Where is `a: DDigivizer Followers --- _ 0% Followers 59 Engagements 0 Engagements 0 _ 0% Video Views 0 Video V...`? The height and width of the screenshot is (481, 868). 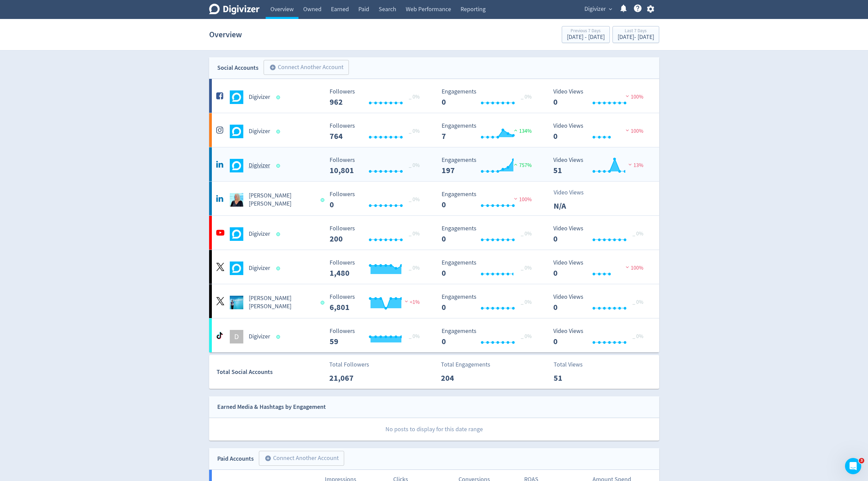
a: DDigivizer Followers --- _ 0% Followers 59 Engagements 0 Engagements 0 _ 0% Video Views 0 Video V... is located at coordinates (434, 335).